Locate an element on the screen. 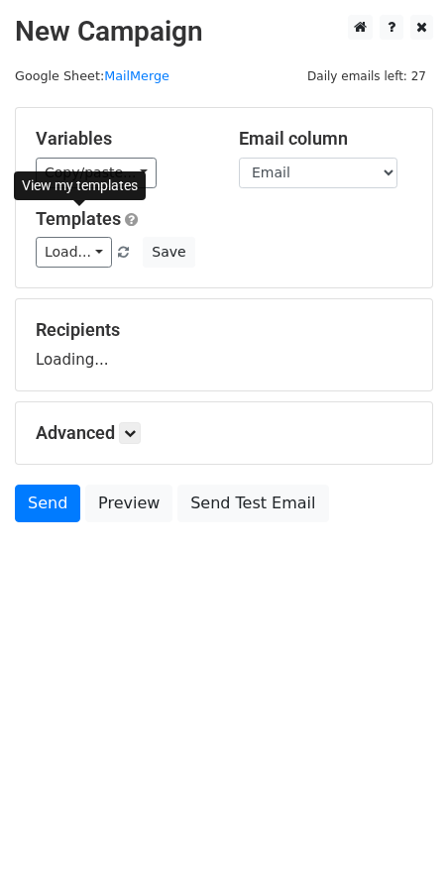 This screenshot has height=880, width=448. h5: Email column is located at coordinates (325, 139).